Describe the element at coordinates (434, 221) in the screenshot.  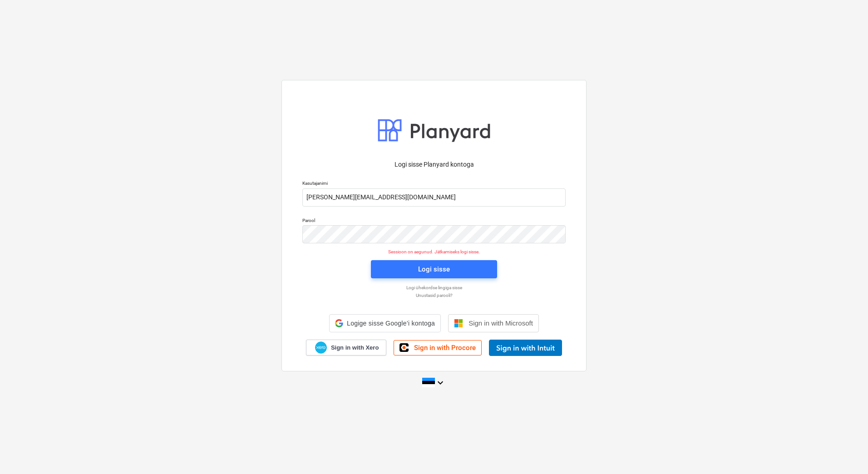
I see `p: Parool` at that location.